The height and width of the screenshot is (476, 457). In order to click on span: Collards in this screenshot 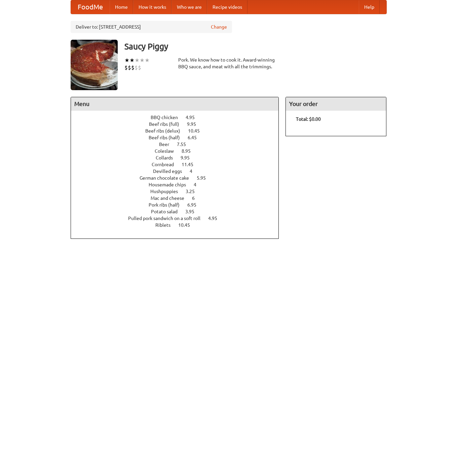, I will do `click(167, 158)`.